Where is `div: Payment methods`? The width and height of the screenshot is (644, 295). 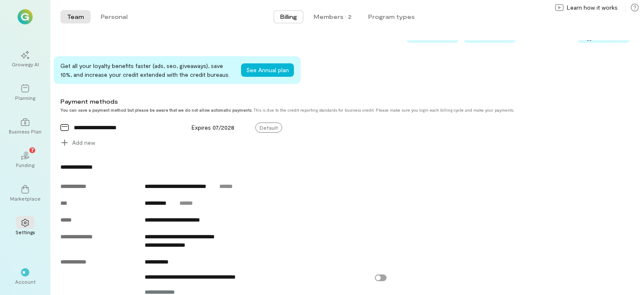 div: Payment methods is located at coordinates (321, 102).